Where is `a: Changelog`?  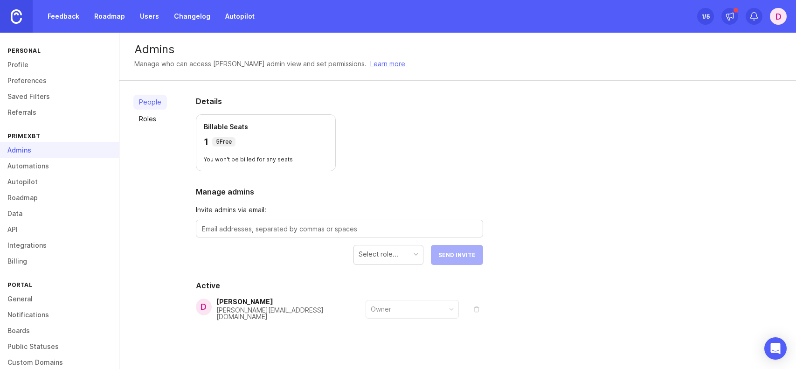
a: Changelog is located at coordinates (192, 16).